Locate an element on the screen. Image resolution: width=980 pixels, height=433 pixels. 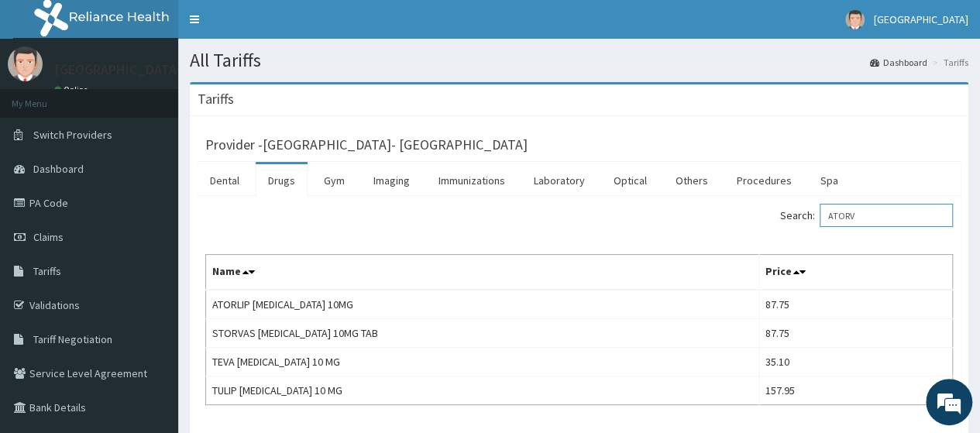
a: Dashboard is located at coordinates (899, 62).